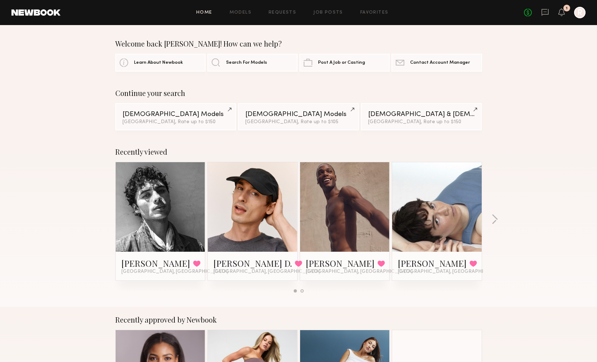 The width and height of the screenshot is (597, 362). What do you see at coordinates (299, 93) in the screenshot?
I see `div: Continue your search` at bounding box center [299, 93].